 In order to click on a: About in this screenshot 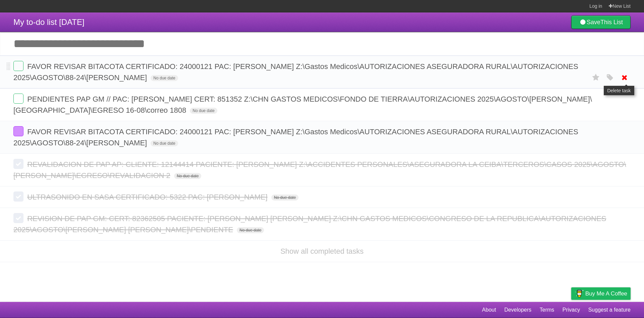, I will do `click(490, 309)`.